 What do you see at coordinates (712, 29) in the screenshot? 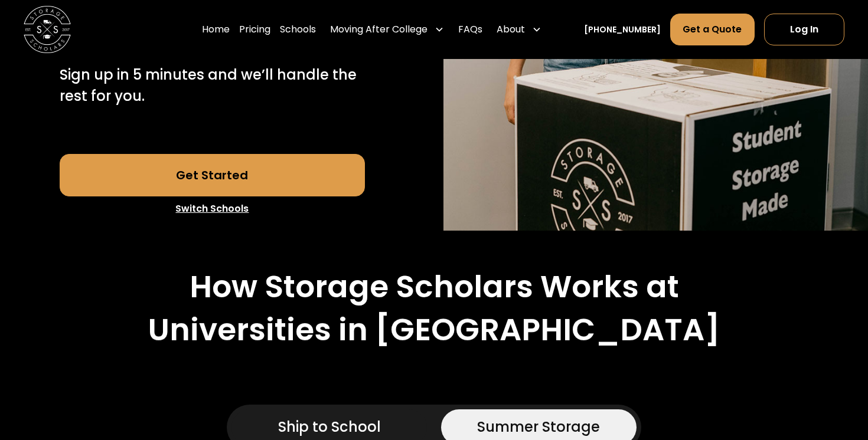
I see `a: Get a Quote` at bounding box center [712, 29].